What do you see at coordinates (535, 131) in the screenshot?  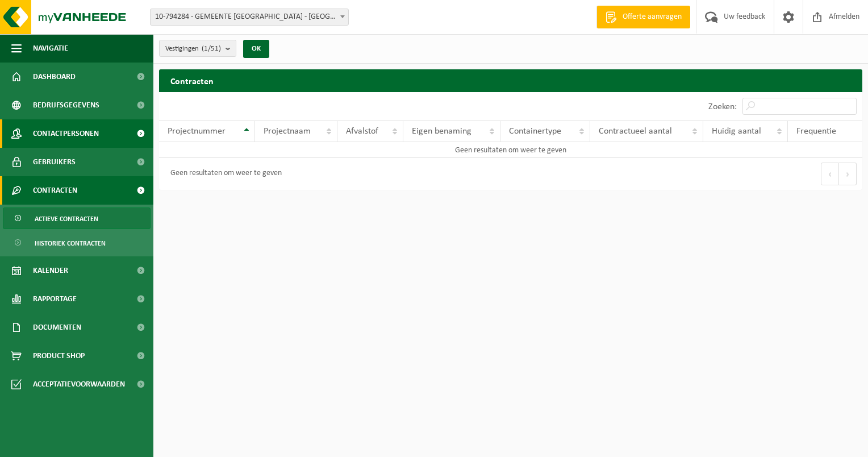 I see `span: Containertype` at bounding box center [535, 131].